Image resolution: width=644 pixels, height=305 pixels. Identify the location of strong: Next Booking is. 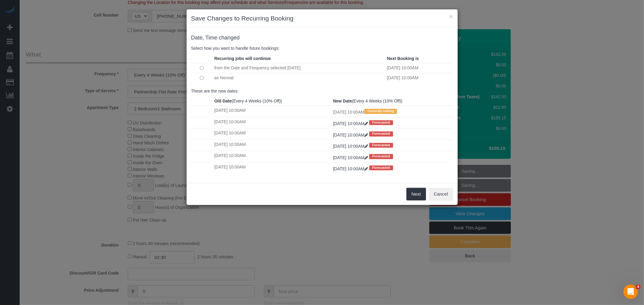
(403, 59).